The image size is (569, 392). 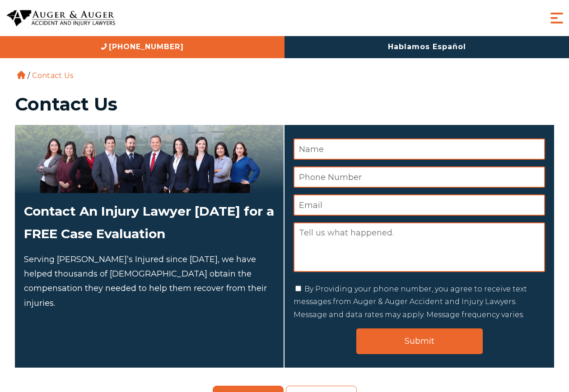 What do you see at coordinates (61, 18) in the screenshot?
I see `a: Auger & Auger Accident and Injury Lawyers Logo` at bounding box center [61, 18].